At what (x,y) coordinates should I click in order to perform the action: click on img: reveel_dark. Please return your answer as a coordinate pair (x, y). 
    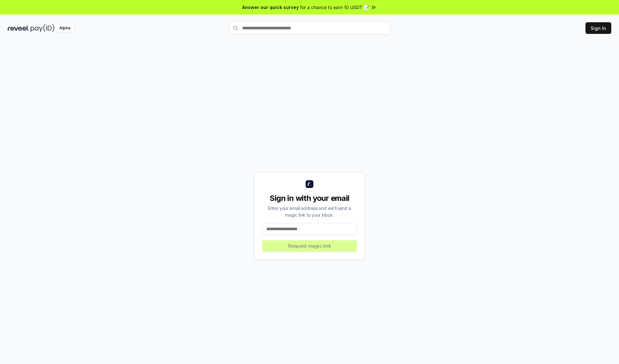
    Looking at the image, I should click on (18, 28).